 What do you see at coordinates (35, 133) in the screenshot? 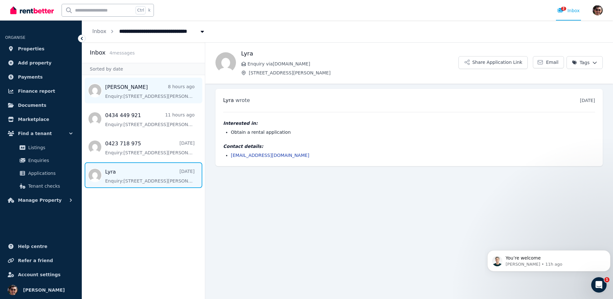
I see `span: Find a tenant` at bounding box center [35, 133].